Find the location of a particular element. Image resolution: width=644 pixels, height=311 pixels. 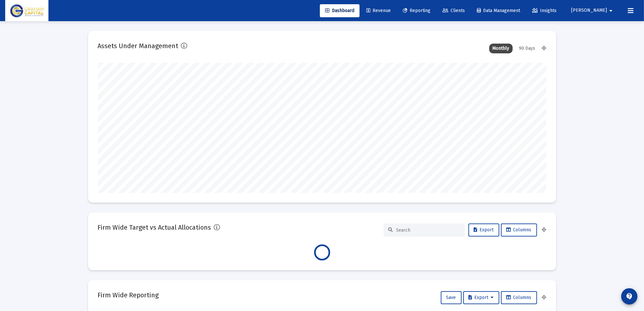

a: Reporting is located at coordinates (417, 11).